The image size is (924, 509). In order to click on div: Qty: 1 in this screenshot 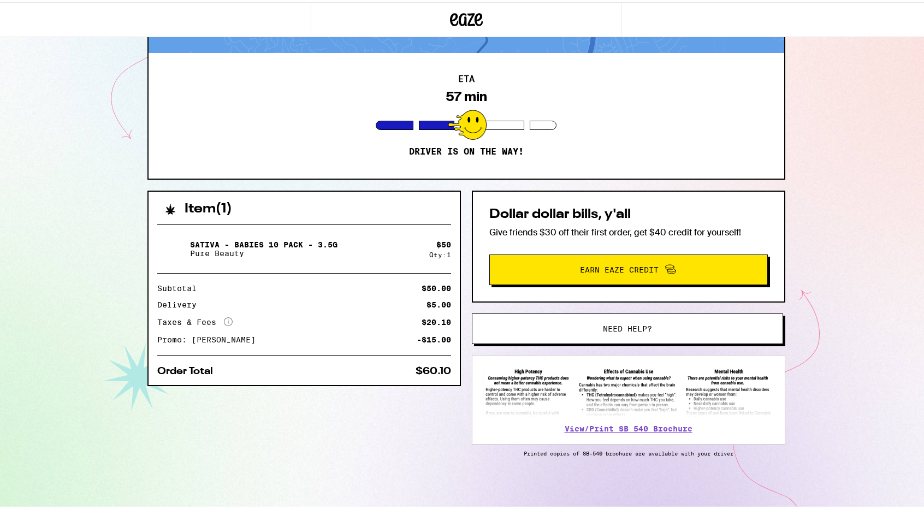, I will do `click(440, 252)`.